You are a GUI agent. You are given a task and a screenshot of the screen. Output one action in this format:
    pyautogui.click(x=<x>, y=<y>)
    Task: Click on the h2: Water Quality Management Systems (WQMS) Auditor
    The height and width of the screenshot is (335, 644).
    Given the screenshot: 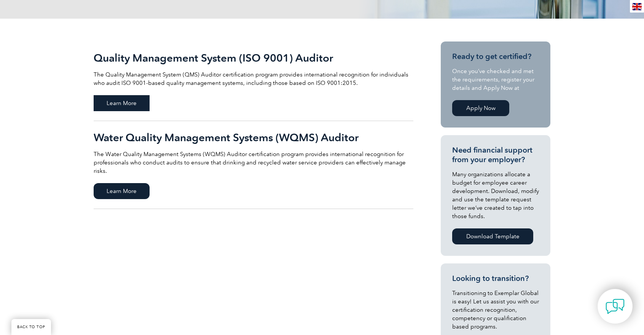 What is the action you would take?
    pyautogui.click(x=253, y=138)
    